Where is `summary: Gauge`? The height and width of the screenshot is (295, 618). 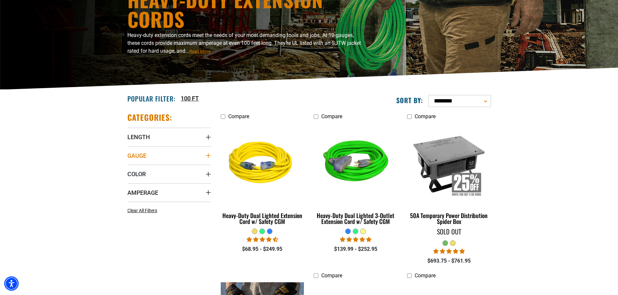 summary: Gauge is located at coordinates (169, 156).